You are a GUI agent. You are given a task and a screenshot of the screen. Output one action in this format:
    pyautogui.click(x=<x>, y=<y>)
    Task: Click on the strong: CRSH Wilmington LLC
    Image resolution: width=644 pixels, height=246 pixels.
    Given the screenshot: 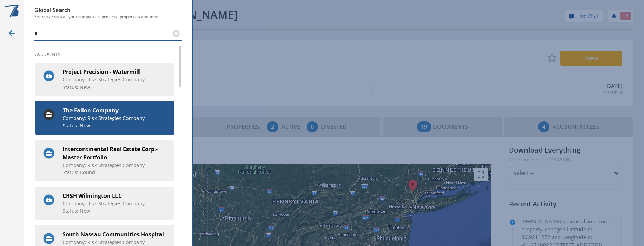 What is the action you would take?
    pyautogui.click(x=115, y=195)
    